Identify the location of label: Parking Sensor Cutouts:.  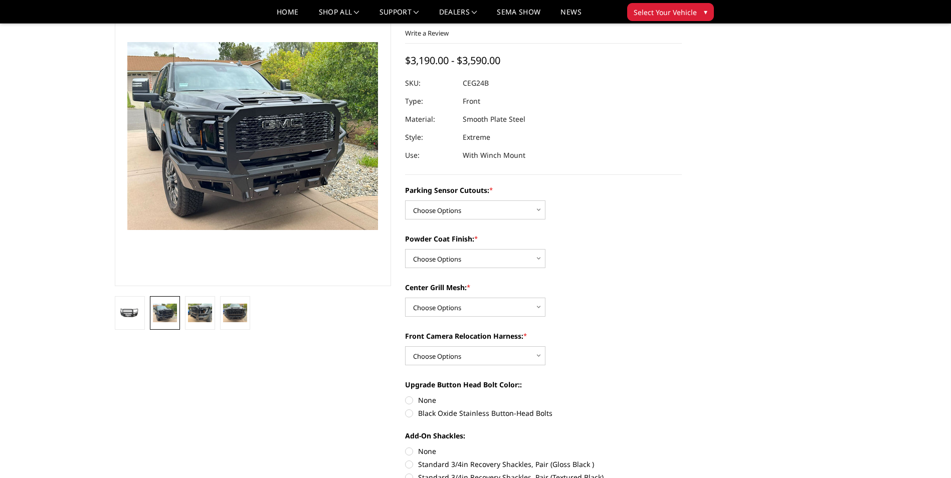
(544, 190).